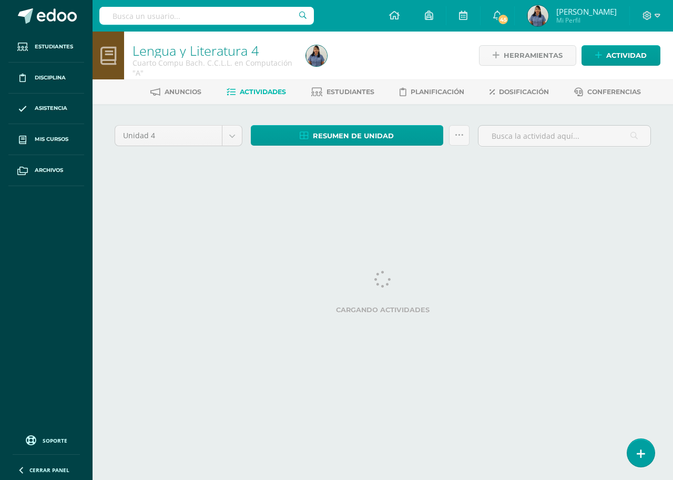 This screenshot has width=673, height=480. Describe the element at coordinates (46, 439) in the screenshot. I see `a: Soporte` at that location.